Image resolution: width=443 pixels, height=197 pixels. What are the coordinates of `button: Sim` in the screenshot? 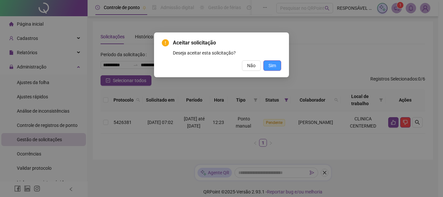 It's located at (272, 65).